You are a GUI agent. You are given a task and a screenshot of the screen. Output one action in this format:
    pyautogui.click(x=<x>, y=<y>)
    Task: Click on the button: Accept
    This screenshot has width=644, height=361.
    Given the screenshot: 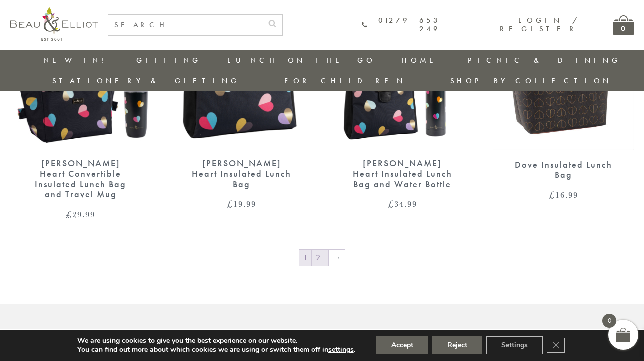 What is the action you would take?
    pyautogui.click(x=402, y=346)
    